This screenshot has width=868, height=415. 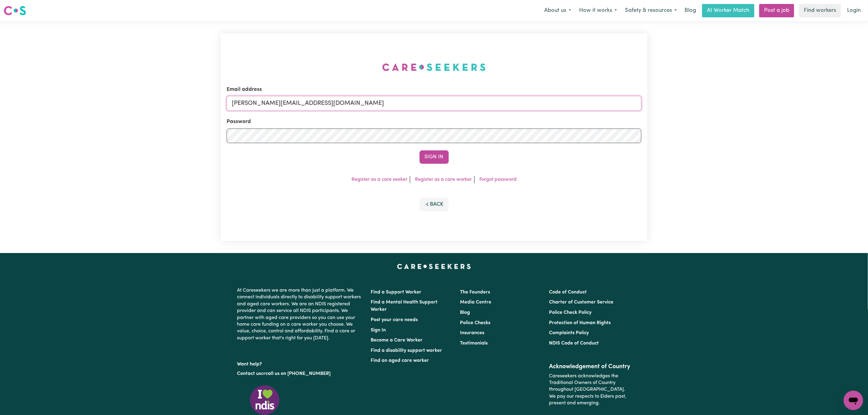 I want to click on a: Media Centre, so click(x=475, y=302).